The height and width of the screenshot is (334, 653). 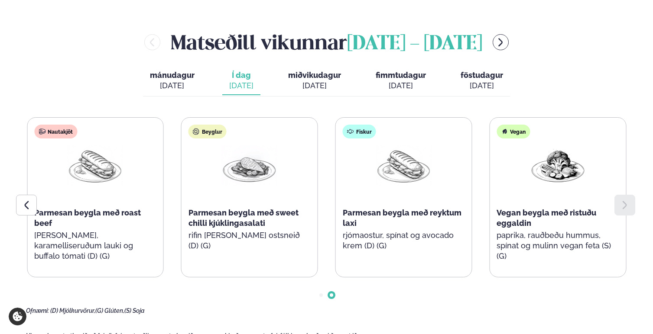 What do you see at coordinates (558, 246) in the screenshot?
I see `p: paprika, rauðbeðu hummus, spínat og mulinn vegan feta (S) (G)` at bounding box center [558, 246].